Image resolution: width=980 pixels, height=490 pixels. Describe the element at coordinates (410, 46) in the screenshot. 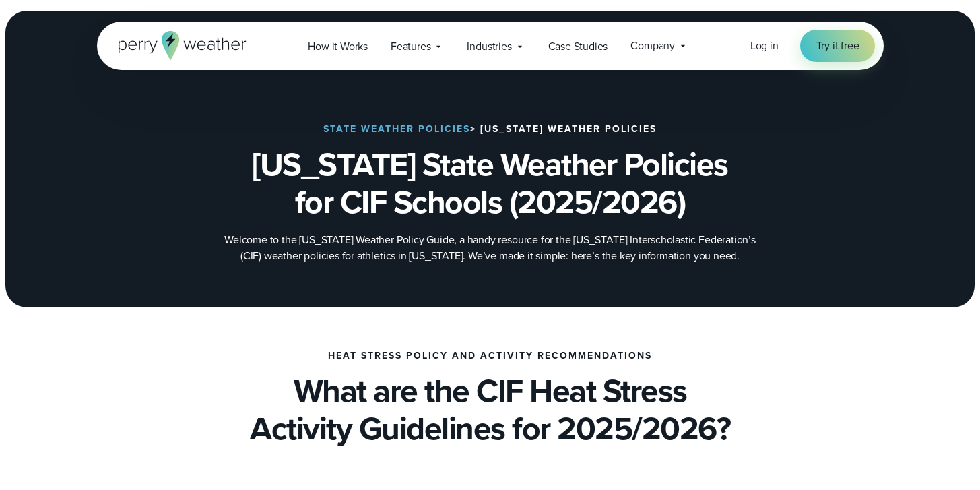

I see `span: Features` at that location.